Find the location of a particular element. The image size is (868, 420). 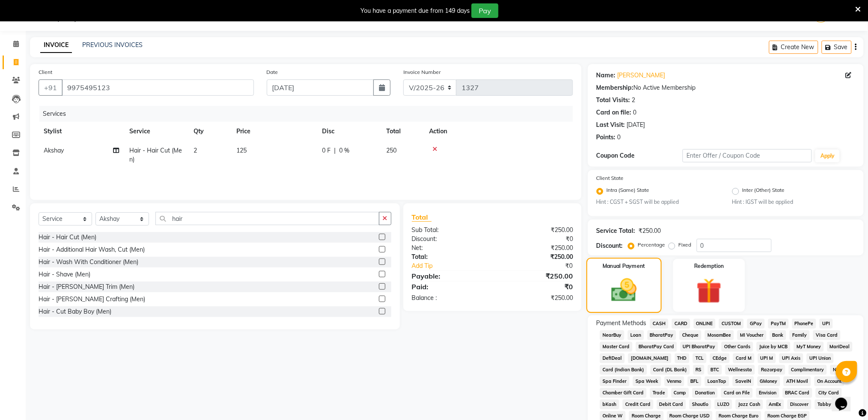

span: Cheque is located at coordinates (690, 335).